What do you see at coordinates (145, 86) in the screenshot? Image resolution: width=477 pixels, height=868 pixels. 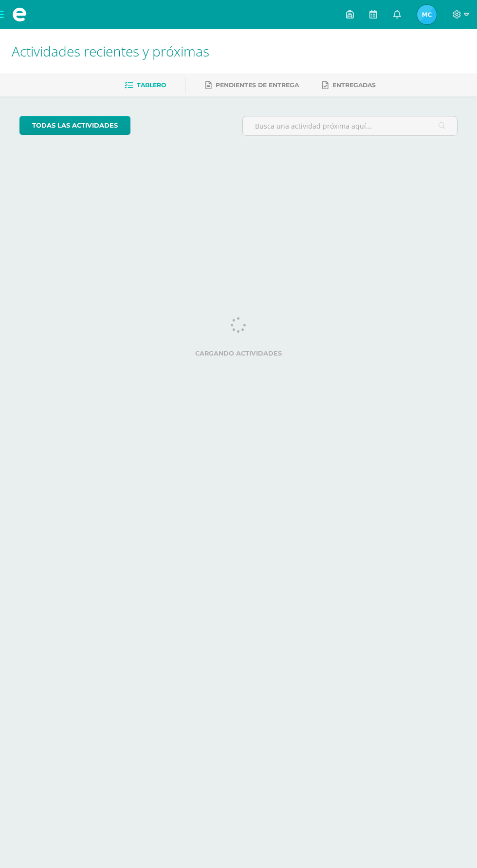 I see `a: Tablero` at bounding box center [145, 86].